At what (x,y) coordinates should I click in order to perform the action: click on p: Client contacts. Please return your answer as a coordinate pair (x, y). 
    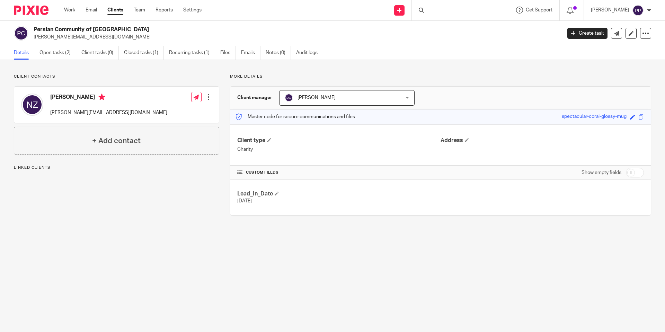
    Looking at the image, I should click on (116, 76).